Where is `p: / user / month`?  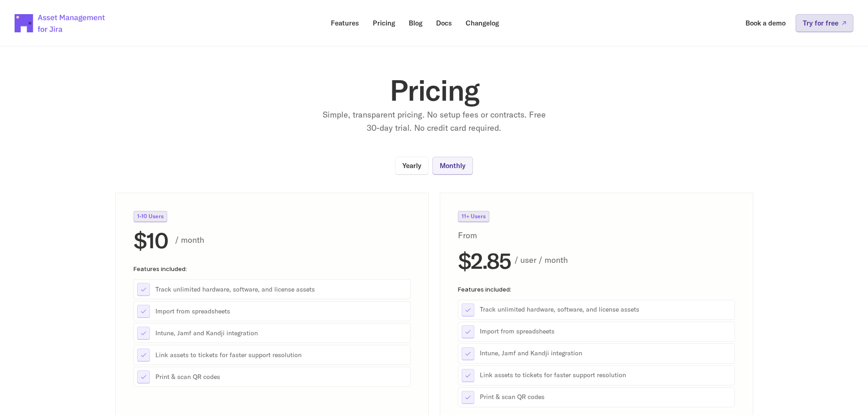
p: / user / month is located at coordinates (625, 260).